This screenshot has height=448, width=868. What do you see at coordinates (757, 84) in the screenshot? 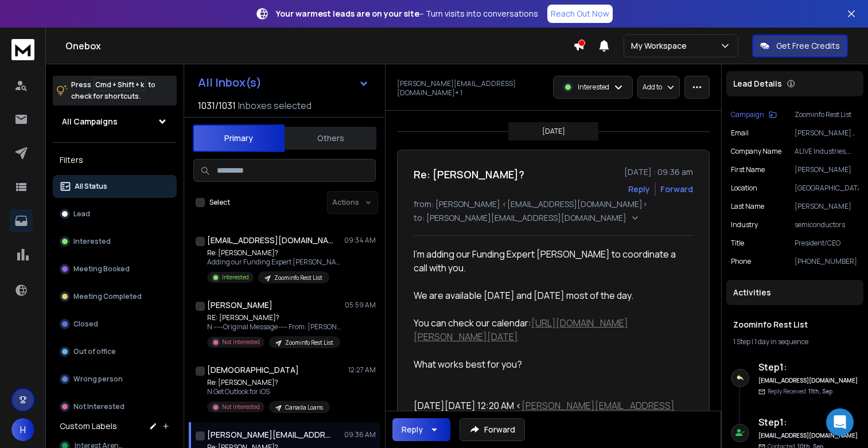
I see `p: Lead Details` at bounding box center [757, 84].